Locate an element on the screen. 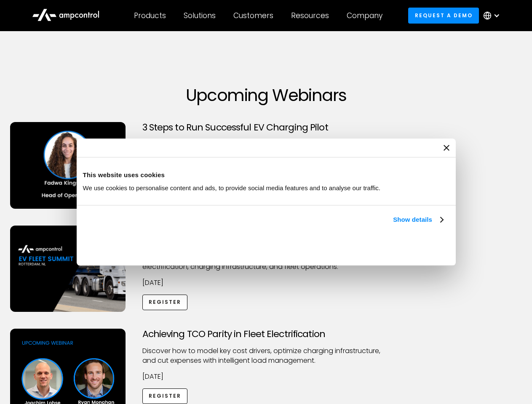  p: Discover how to model key cost drivers, optimize charging infrastructure, and cut expenses with i... is located at coordinates (266, 356).